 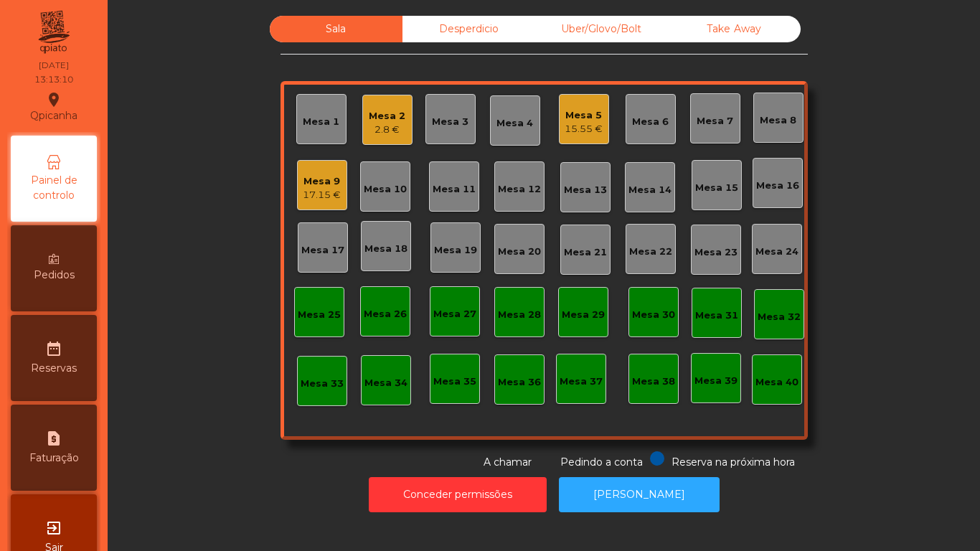 What do you see at coordinates (458, 494) in the screenshot?
I see `button: Conceder permissões` at bounding box center [458, 494].